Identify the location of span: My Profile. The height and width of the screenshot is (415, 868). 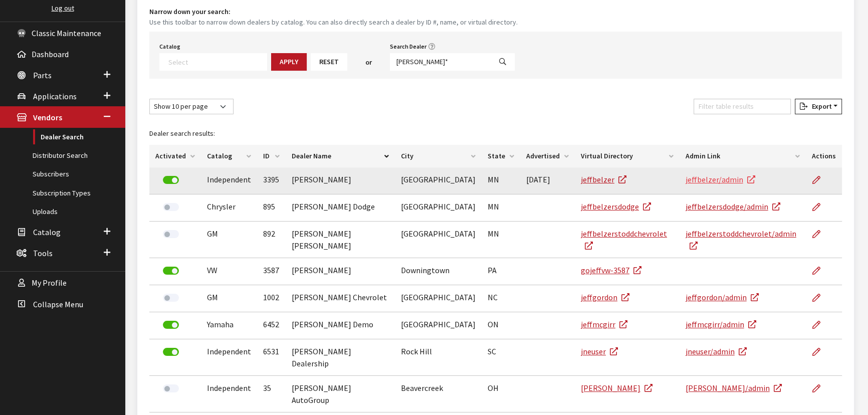
(49, 284).